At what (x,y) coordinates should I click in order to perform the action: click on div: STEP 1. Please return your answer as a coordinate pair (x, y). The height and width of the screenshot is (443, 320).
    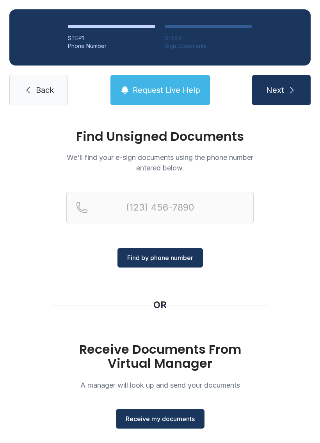
    Looking at the image, I should click on (112, 38).